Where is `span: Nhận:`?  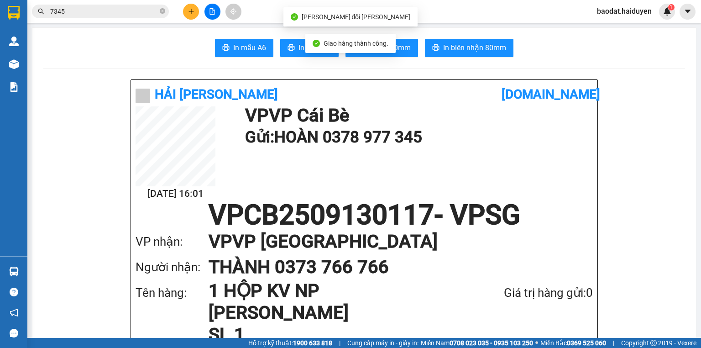
span: Nhận: is located at coordinates (98, 13).